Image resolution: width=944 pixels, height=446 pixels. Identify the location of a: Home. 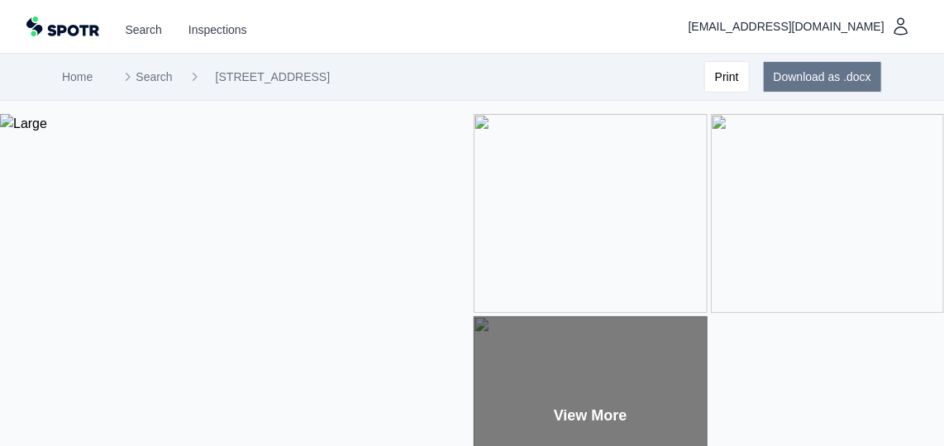
(77, 77).